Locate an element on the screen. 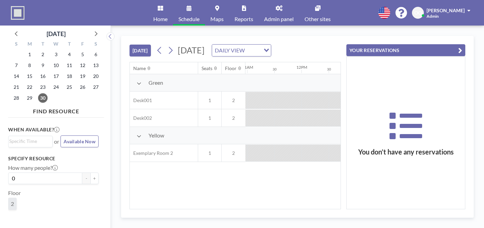  h4: FIND RESOURCE is located at coordinates (56, 110).